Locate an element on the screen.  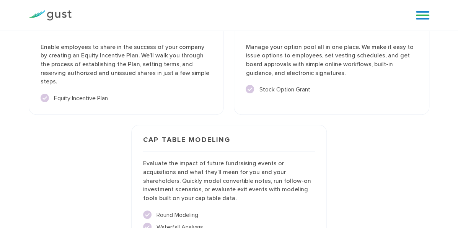
p: Manage your option pool all in one place. We make it easy to issue options to employees, set vest... is located at coordinates (331, 60).